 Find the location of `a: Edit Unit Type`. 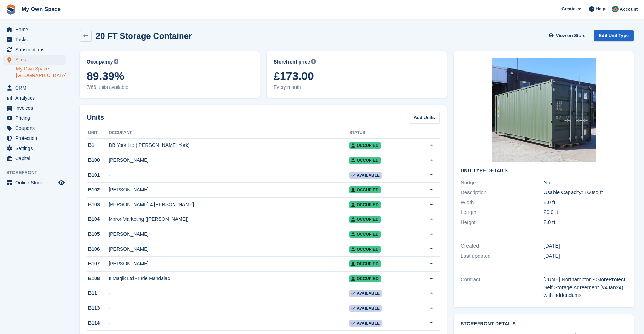

a: Edit Unit Type is located at coordinates (614, 36).